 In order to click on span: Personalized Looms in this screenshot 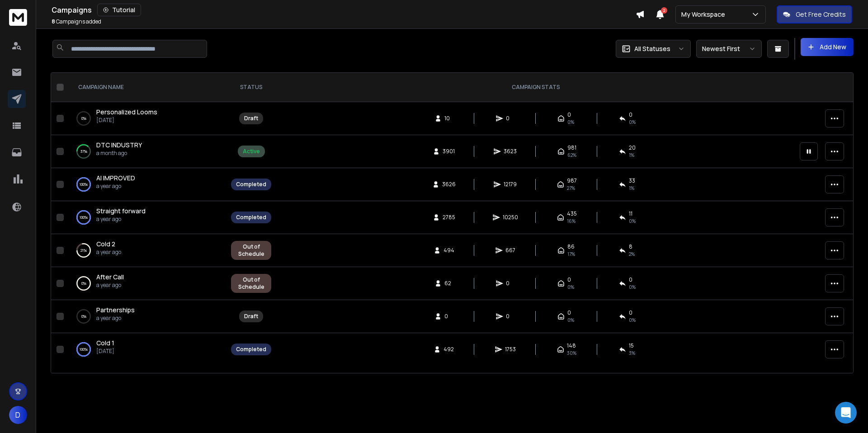, I will do `click(126, 112)`.